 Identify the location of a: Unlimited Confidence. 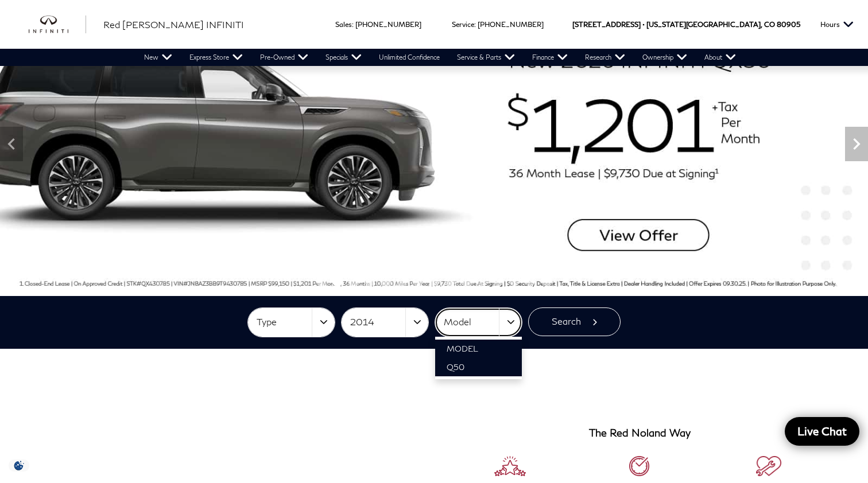
(409, 58).